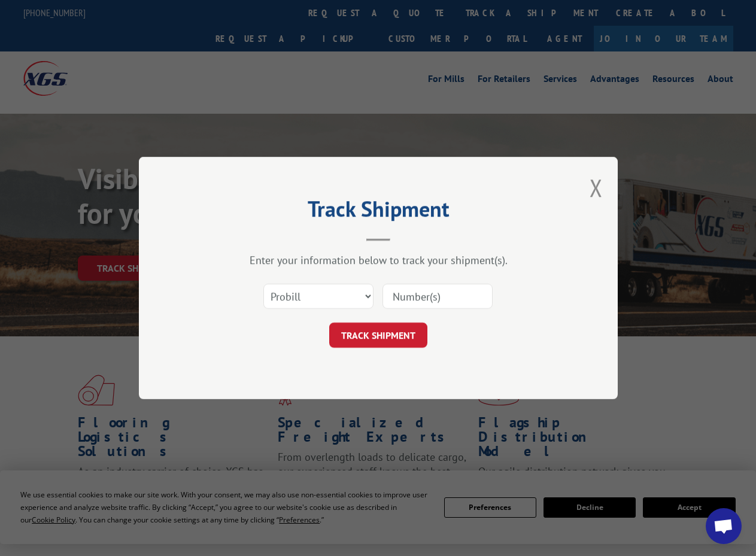 This screenshot has width=756, height=556. I want to click on button: TRACK SHIPMENT, so click(378, 335).